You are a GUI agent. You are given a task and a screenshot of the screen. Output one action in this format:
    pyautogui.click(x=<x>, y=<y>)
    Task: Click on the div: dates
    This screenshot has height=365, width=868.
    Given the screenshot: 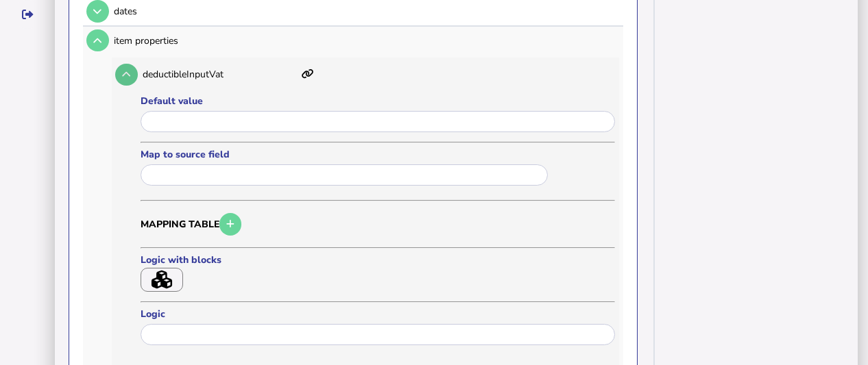 What is the action you would take?
    pyautogui.click(x=366, y=11)
    